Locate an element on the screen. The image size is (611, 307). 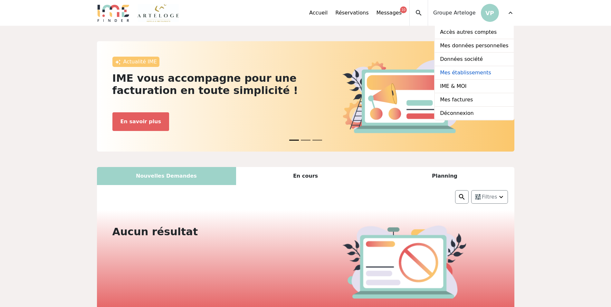
a: Mes factures is located at coordinates (474, 100).